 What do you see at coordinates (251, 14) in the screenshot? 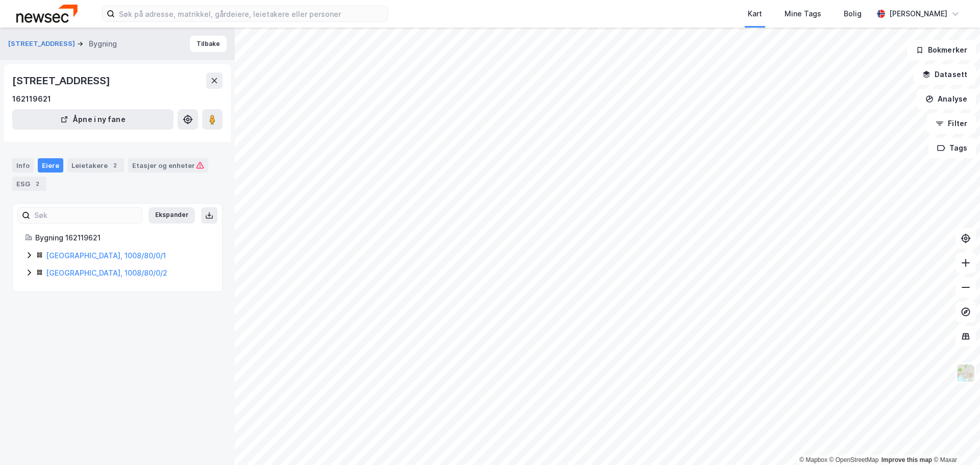
I see `input: Søk på adresse, matrikkel, gårdeiere, leietakere eller personer` at bounding box center [251, 14].